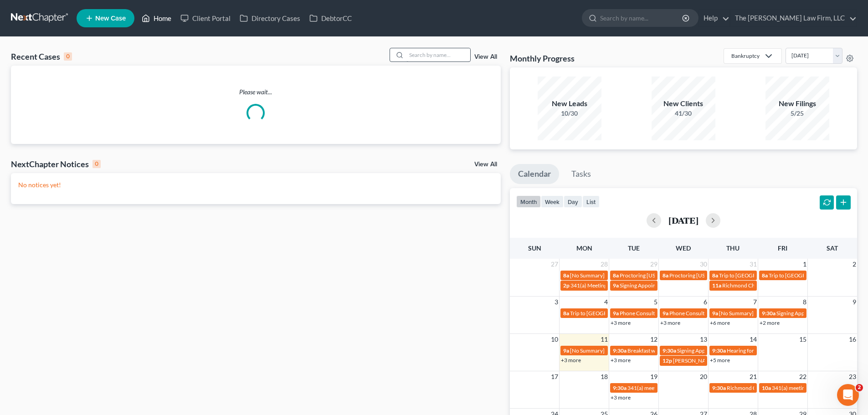 This screenshot has height=415, width=868. What do you see at coordinates (753, 339) in the screenshot?
I see `span: 14` at bounding box center [753, 339].